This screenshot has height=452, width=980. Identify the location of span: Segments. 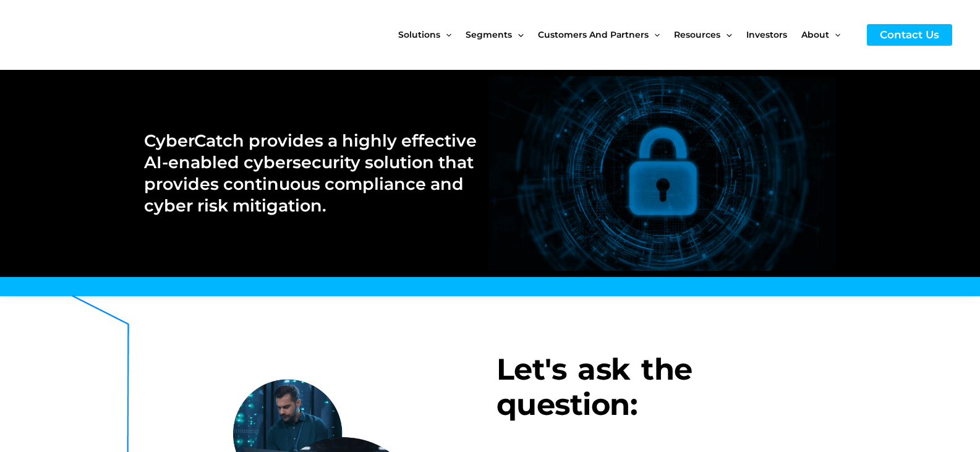
(488, 35).